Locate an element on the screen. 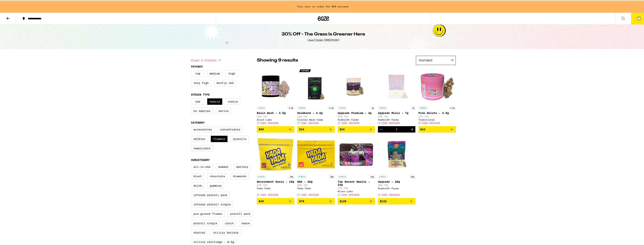 The height and width of the screenshot is (245, 644). label: Pre-ground Flower is located at coordinates (208, 213).